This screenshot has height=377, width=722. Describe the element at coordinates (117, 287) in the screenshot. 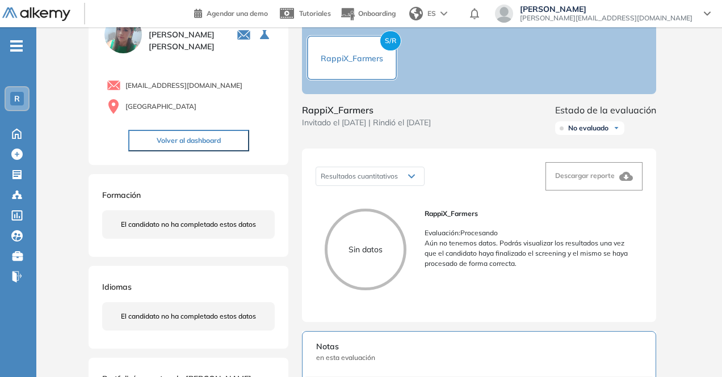

I see `span: Idiomas` at that location.